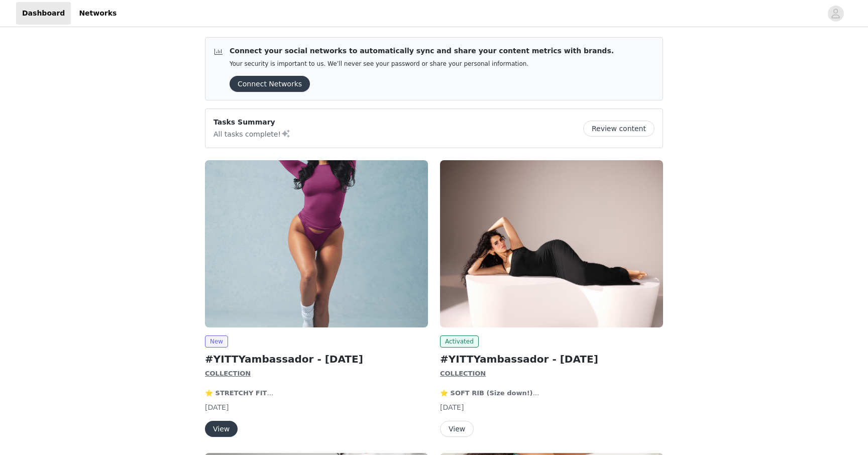  What do you see at coordinates (252, 133) in the screenshot?
I see `p: All tasks complete!` at bounding box center [252, 133].